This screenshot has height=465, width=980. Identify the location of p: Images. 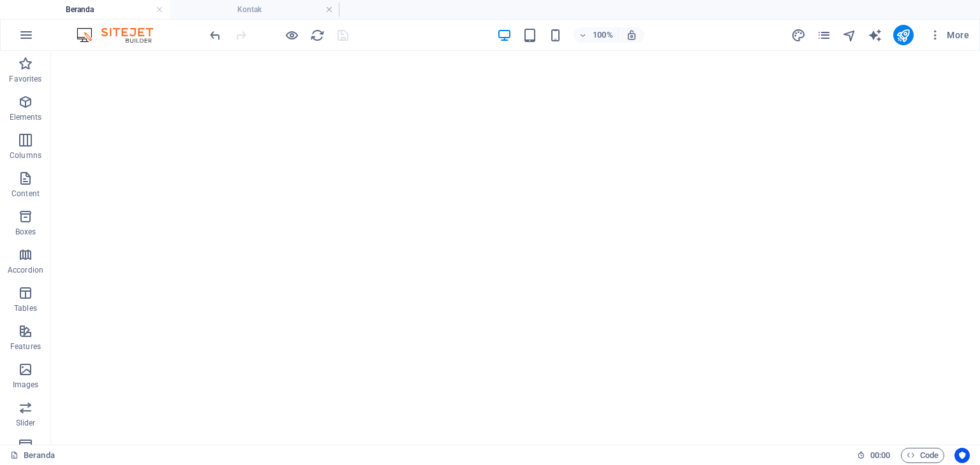
(26, 385).